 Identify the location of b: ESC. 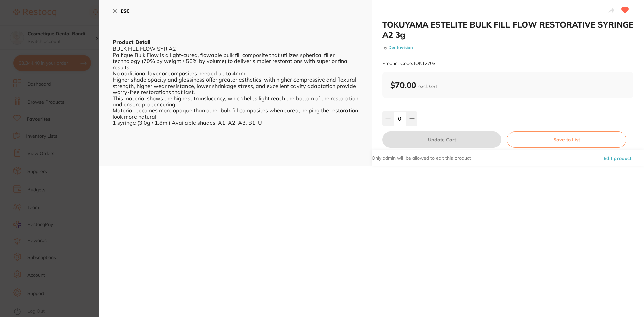
(125, 11).